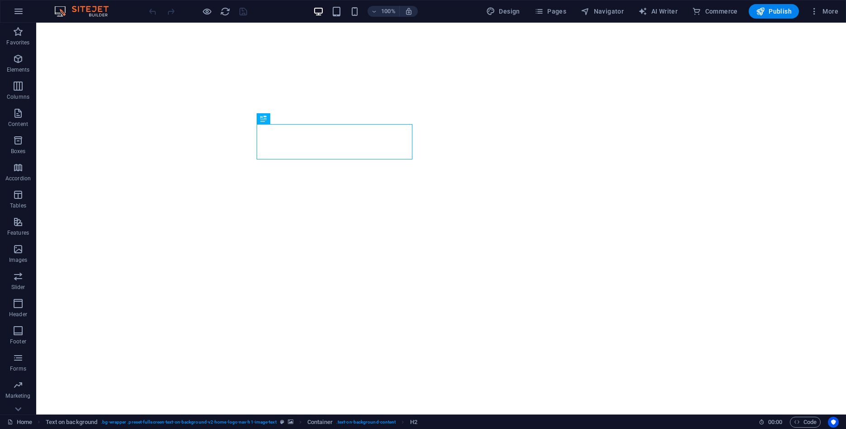 This screenshot has width=846, height=429. What do you see at coordinates (775, 422) in the screenshot?
I see `span: 00 00` at bounding box center [775, 422].